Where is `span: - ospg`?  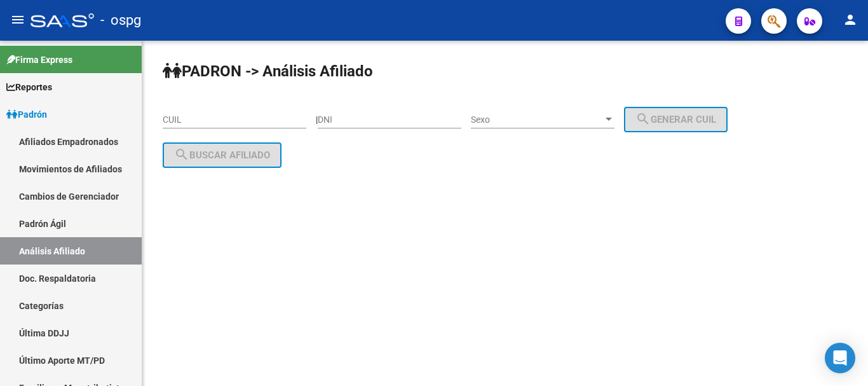 span: - ospg is located at coordinates (121, 21).